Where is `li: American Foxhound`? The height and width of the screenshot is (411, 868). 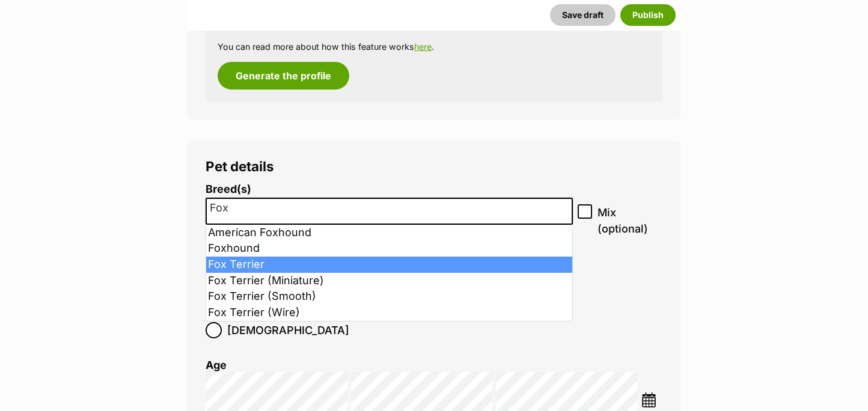 li: American Foxhound is located at coordinates (389, 233).